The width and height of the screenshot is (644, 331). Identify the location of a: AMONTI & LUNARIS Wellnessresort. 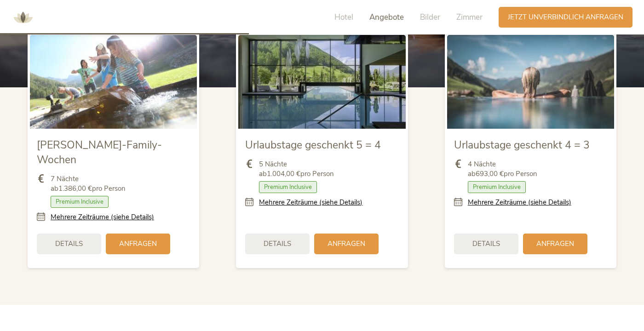
(23, 17).